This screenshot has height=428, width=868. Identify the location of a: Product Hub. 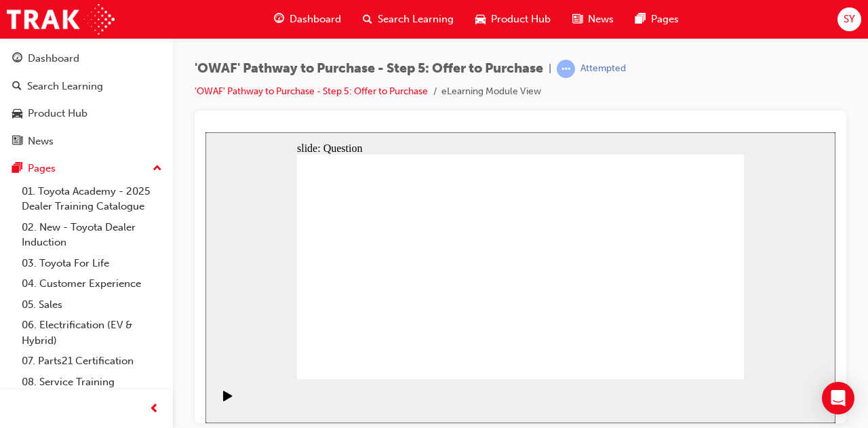
(86, 113).